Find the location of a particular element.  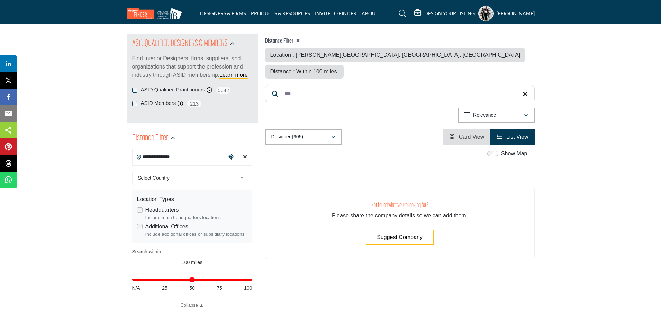

span: 5642 is located at coordinates (223, 90).